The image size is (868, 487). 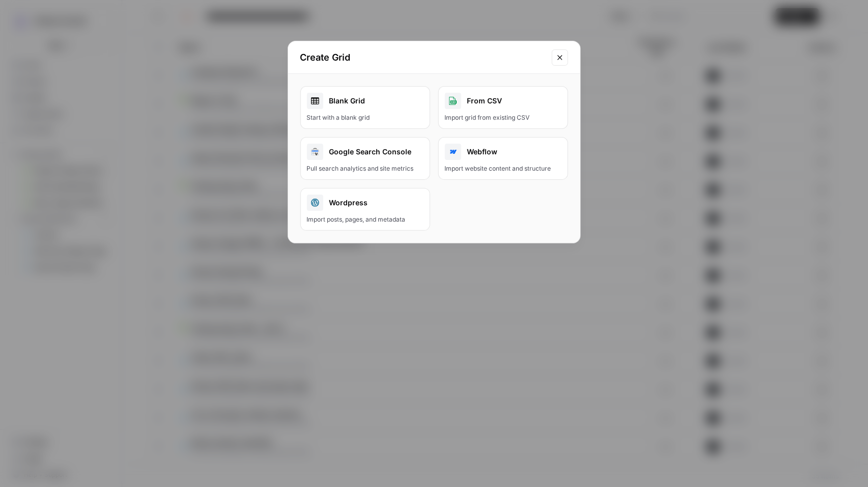 What do you see at coordinates (503, 152) in the screenshot?
I see `div: Webflow` at bounding box center [503, 152].